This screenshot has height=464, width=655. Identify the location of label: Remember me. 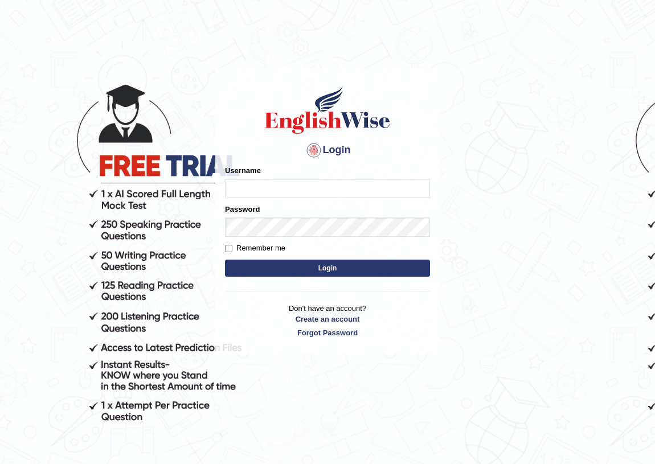
(255, 248).